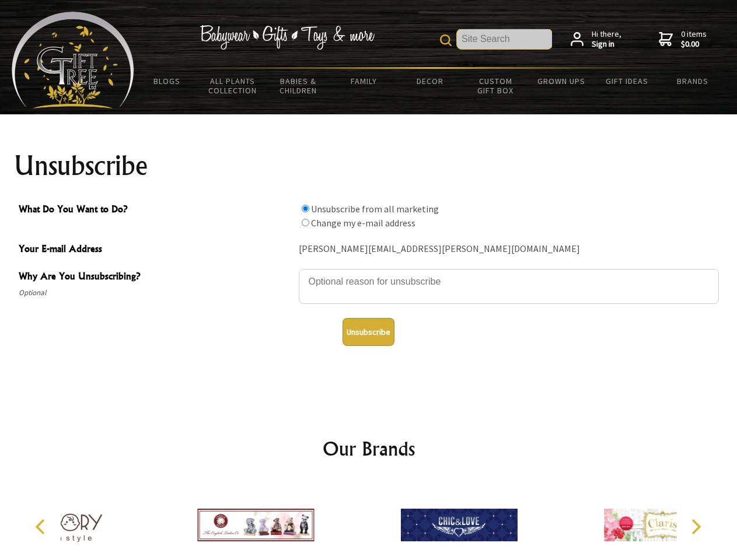  What do you see at coordinates (233, 86) in the screenshot?
I see `a: All Plants Collection` at bounding box center [233, 86].